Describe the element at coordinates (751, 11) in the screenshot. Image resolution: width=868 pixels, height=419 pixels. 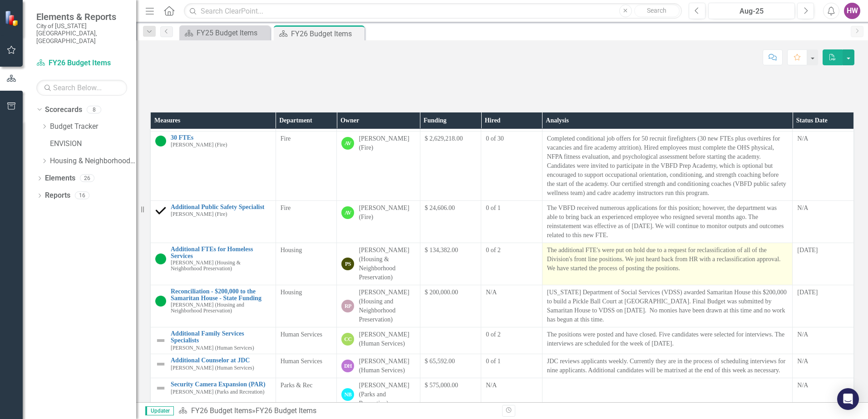
I see `button: Aug-25` at that location.